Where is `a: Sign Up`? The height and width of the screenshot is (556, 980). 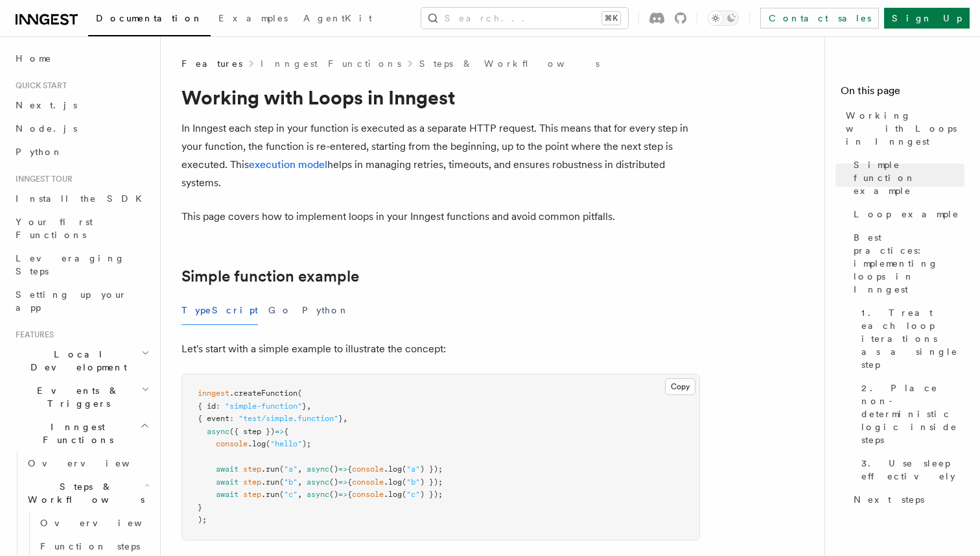
a: Sign Up is located at coordinates (927, 18).